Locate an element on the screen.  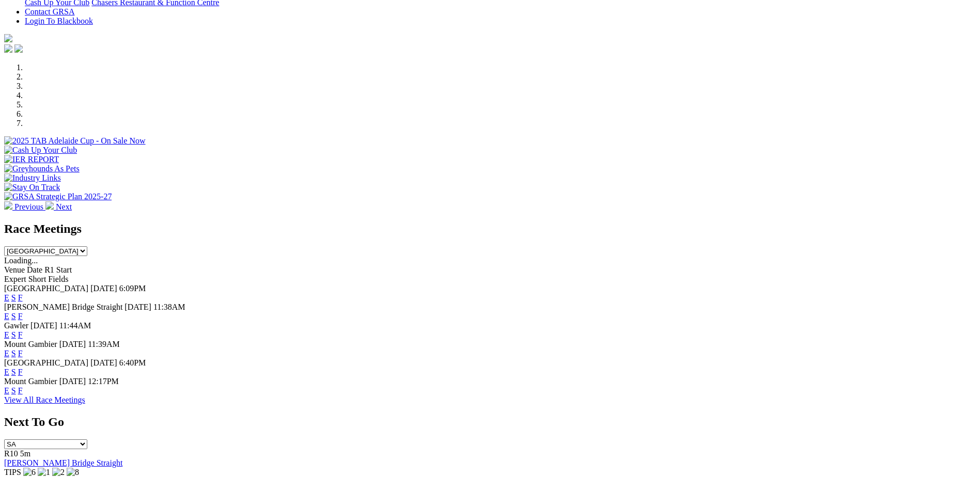
span: R1 Start is located at coordinates (58, 269).